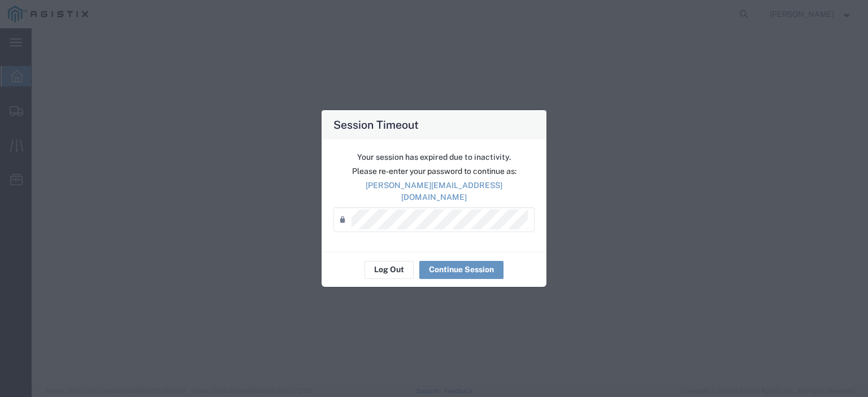 The image size is (868, 397). I want to click on h4: Session Timeout, so click(376, 124).